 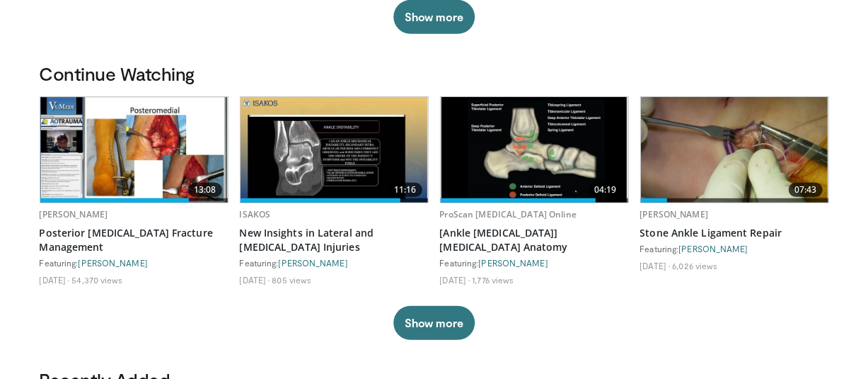 I want to click on li: 54,370 views, so click(x=97, y=279).